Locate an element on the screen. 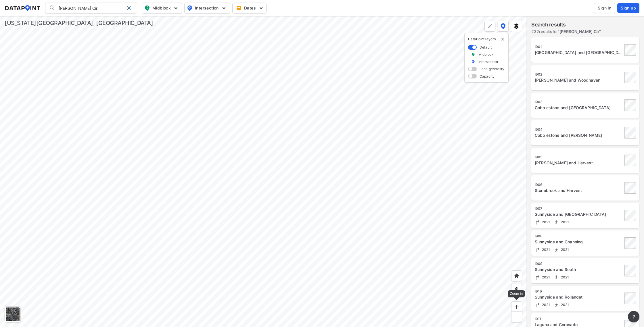 The image size is (644, 327). span: Dates is located at coordinates (250, 8).